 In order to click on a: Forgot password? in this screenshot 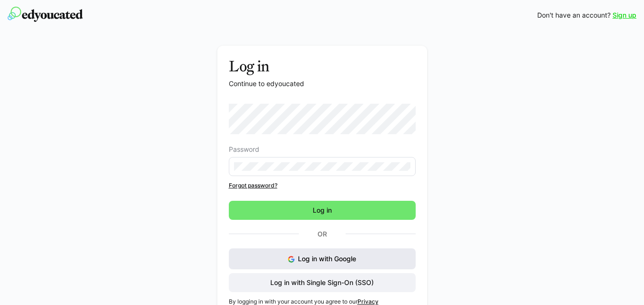, I will do `click(323, 186)`.